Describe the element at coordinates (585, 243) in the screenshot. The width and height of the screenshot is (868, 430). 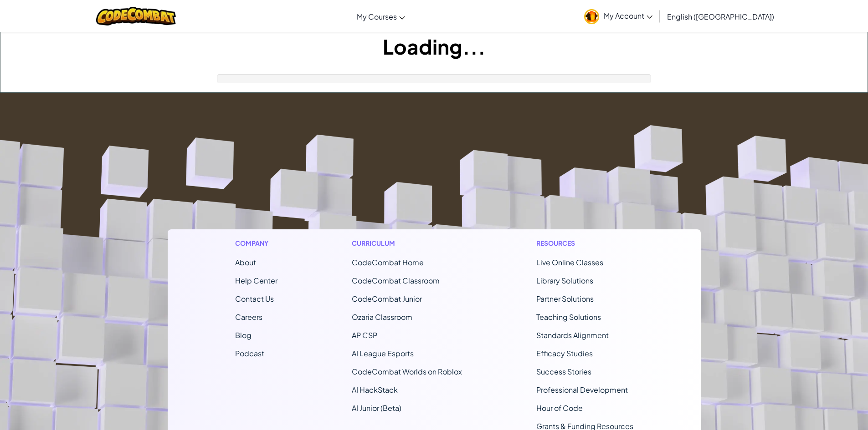
I see `h1: Resources` at that location.